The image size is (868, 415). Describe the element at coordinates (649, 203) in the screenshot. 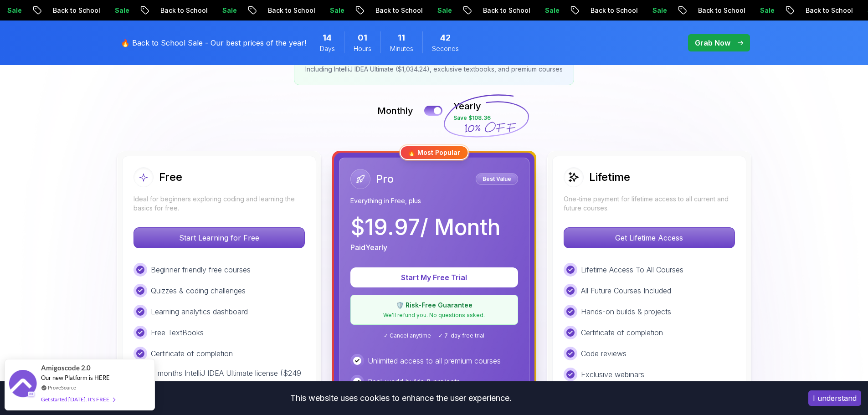

I see `p: One-time payment for lifetime access to all current and future courses.` at that location.